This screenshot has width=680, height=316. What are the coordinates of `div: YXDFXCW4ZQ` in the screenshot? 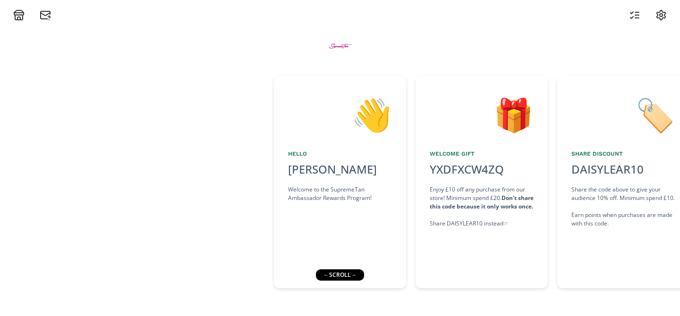 It's located at (466, 169).